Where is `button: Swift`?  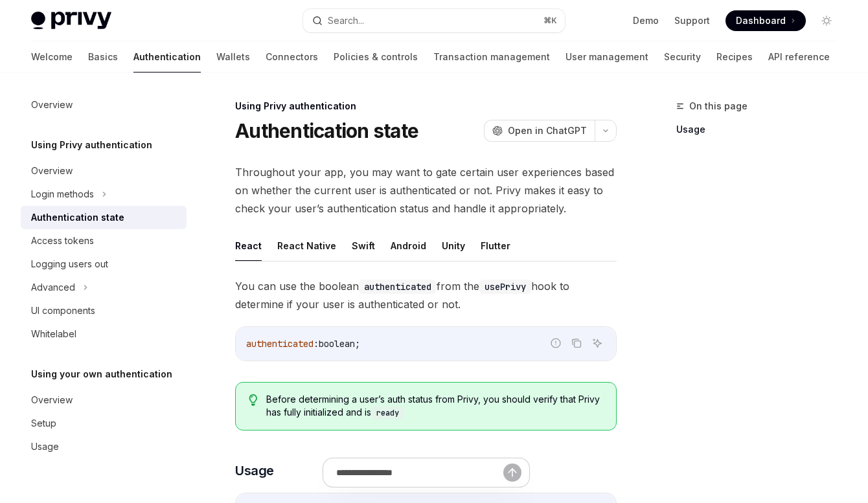
button: Swift is located at coordinates (364, 245).